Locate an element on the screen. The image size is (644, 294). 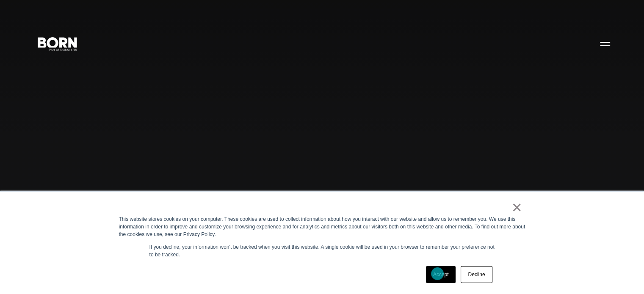
div: This website stores cookies on your computer. These cookies are used to collect information about... is located at coordinates (322, 227).